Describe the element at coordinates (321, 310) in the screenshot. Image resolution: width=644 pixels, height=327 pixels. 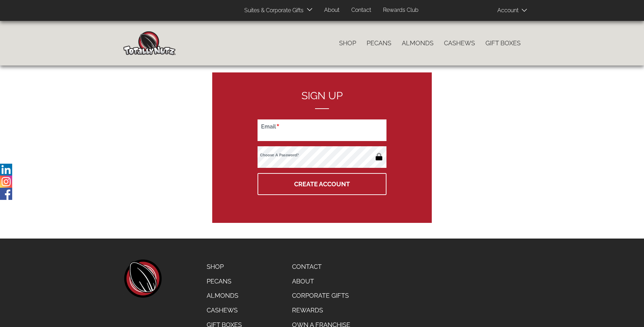
I see `a: Rewards` at that location.